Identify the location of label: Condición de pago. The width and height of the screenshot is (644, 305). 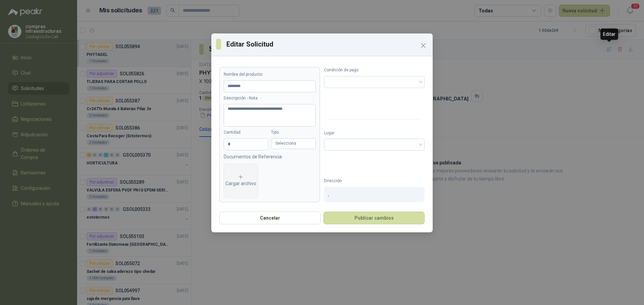
(374, 70).